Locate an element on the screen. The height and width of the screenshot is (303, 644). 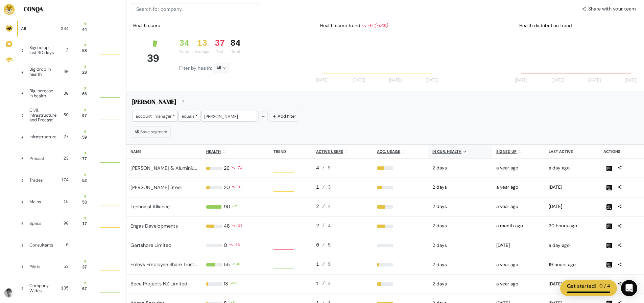
img: Avatar is located at coordinates (9, 293).